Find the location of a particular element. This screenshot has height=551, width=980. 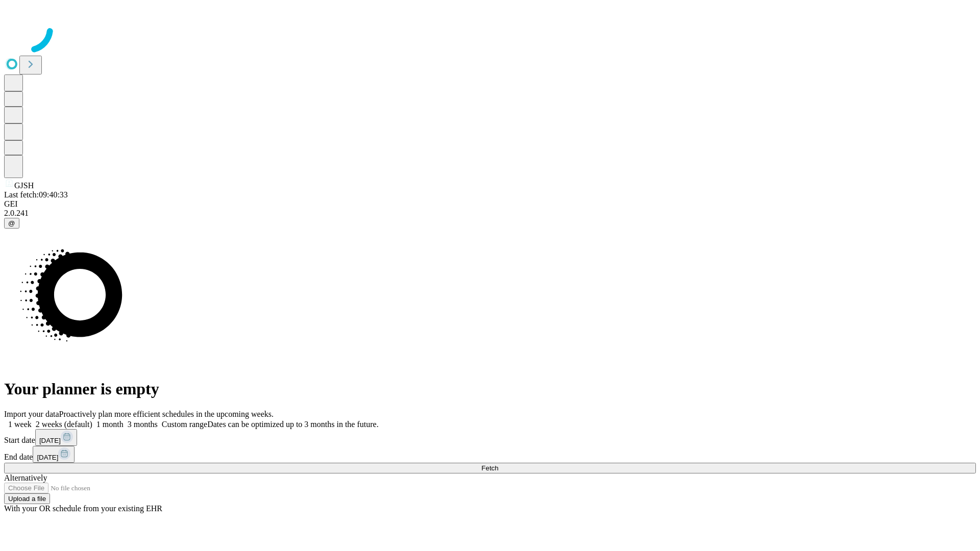

div: GEI is located at coordinates (490, 204).